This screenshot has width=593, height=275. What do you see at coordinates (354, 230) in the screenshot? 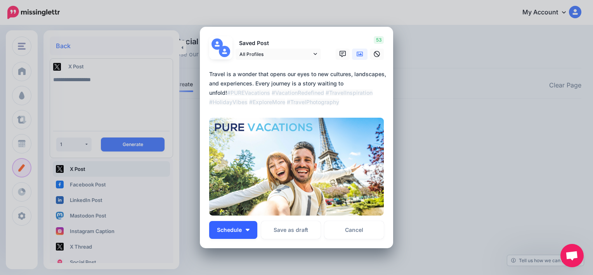
I see `a: Cancel` at bounding box center [354, 230].